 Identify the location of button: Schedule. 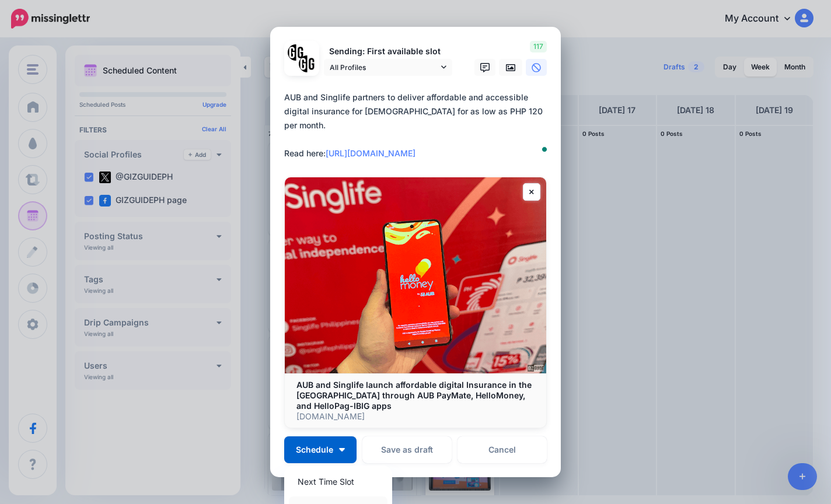
(320, 450).